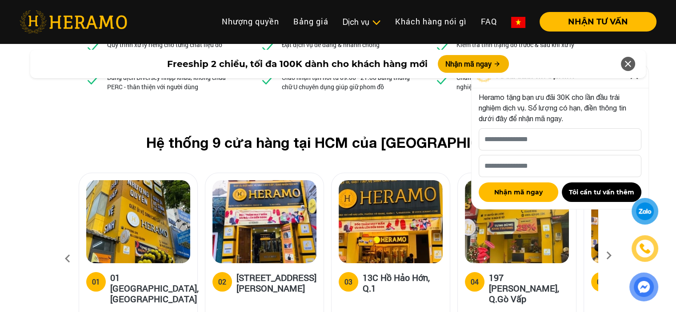  Describe the element at coordinates (601, 282) in the screenshot. I see `div: 05` at that location.